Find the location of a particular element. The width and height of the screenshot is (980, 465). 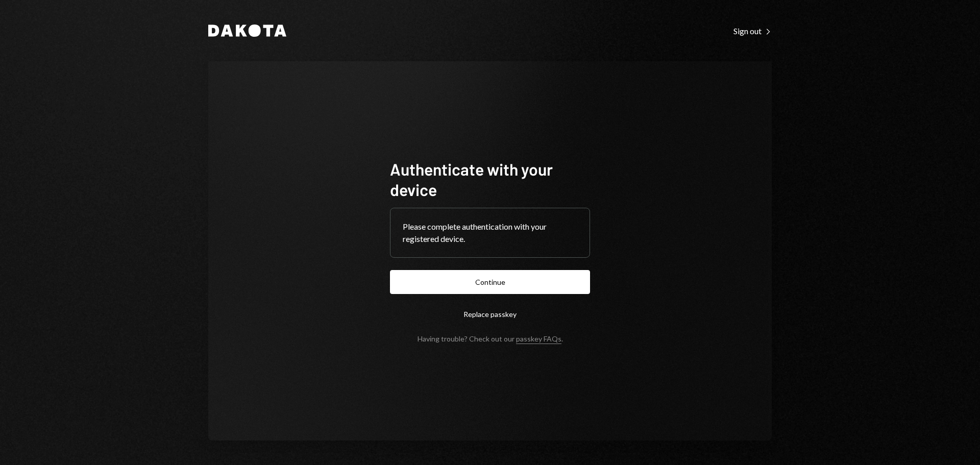

a: Sign out is located at coordinates (752, 30).